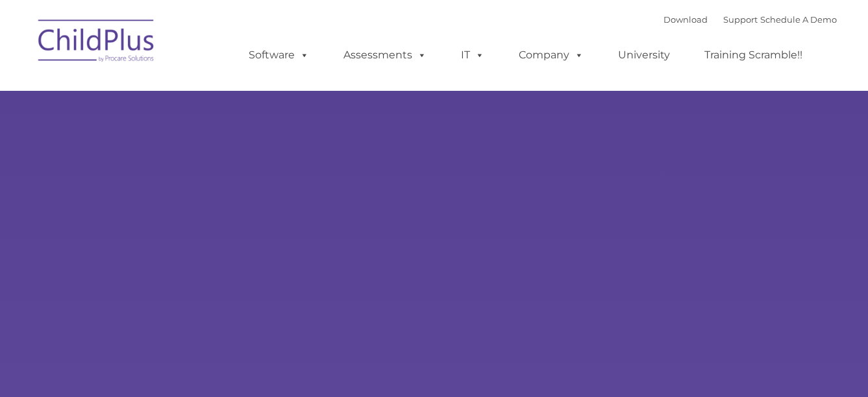 This screenshot has width=868, height=397. Describe the element at coordinates (473, 55) in the screenshot. I see `a: IT` at that location.